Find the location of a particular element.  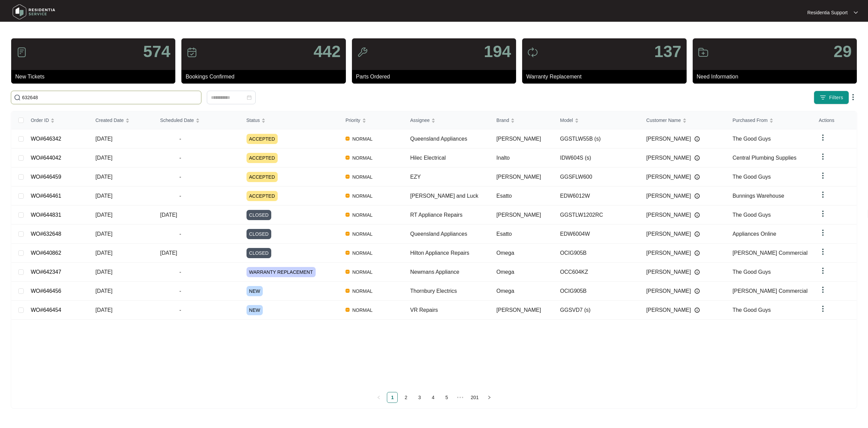

td: OCC604KZ is located at coordinates (598, 272).